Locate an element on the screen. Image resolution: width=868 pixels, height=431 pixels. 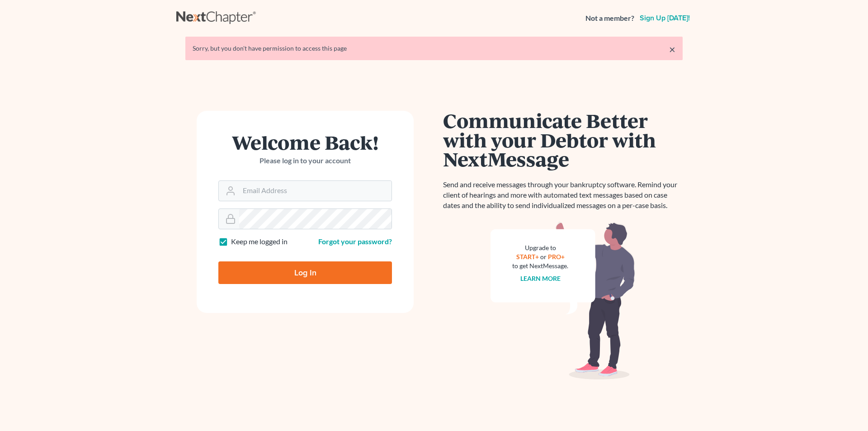
input: Email Address is located at coordinates (315, 191).